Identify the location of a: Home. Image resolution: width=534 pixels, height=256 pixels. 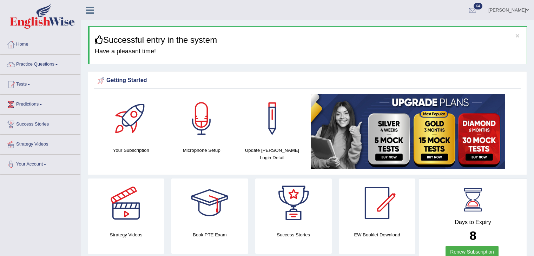
(40, 44).